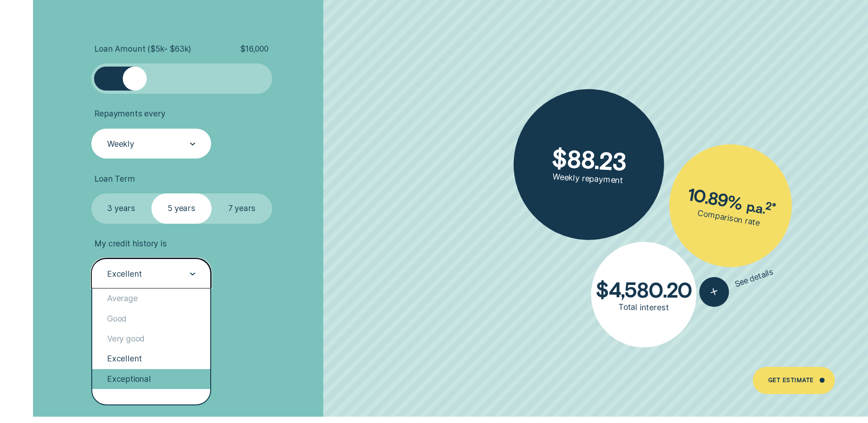 The height and width of the screenshot is (423, 868). What do you see at coordinates (121, 208) in the screenshot?
I see `label: 3 years` at bounding box center [121, 208].